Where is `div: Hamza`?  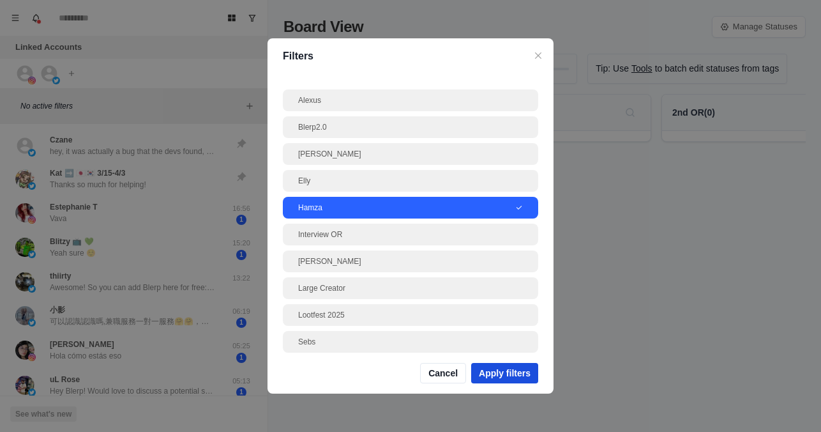 div: Hamza is located at coordinates (407, 208).